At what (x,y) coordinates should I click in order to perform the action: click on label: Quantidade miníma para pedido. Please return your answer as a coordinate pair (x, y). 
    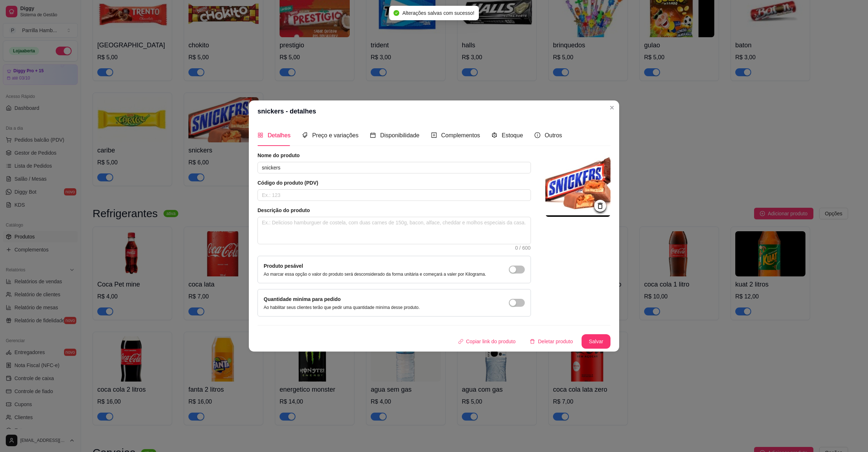
    Looking at the image, I should click on (302, 299).